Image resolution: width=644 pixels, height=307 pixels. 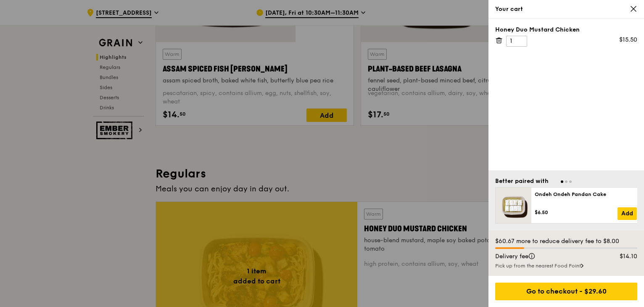 I want to click on div: Delivery fee, so click(x=547, y=256).